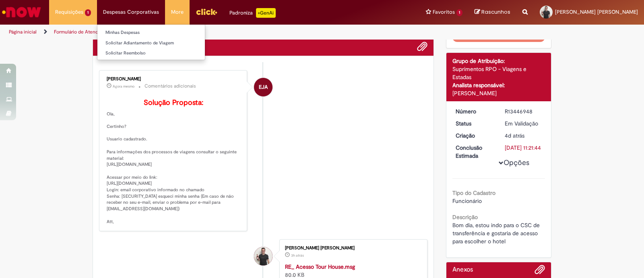 This screenshot has width=644, height=278. What do you see at coordinates (174, 102) in the screenshot?
I see `b: Solução Proposta:` at bounding box center [174, 102].